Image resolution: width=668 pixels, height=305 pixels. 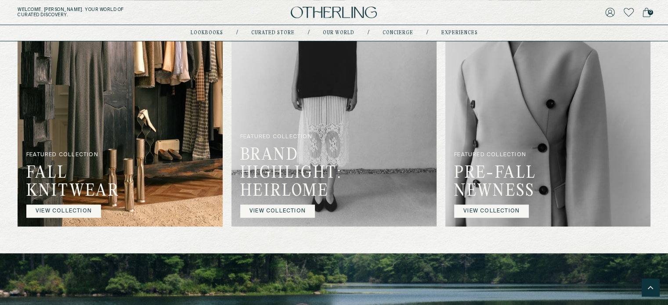 I want to click on span: 0, so click(x=650, y=12).